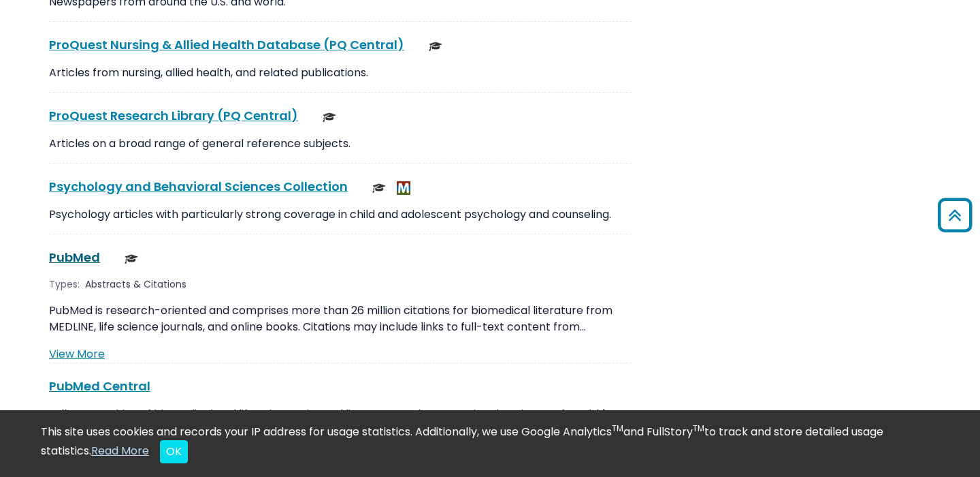 The image size is (980, 477). What do you see at coordinates (119, 450) in the screenshot?
I see `a: Read More` at bounding box center [119, 450].